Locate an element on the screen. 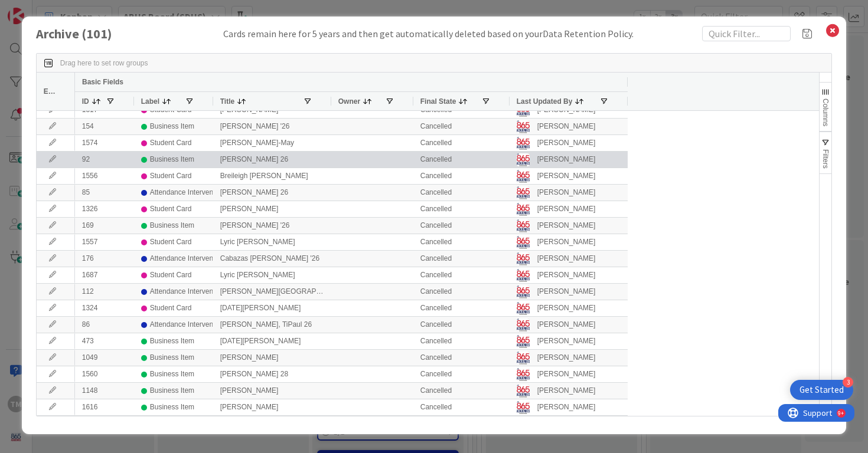  div: 1148 is located at coordinates (105, 391).